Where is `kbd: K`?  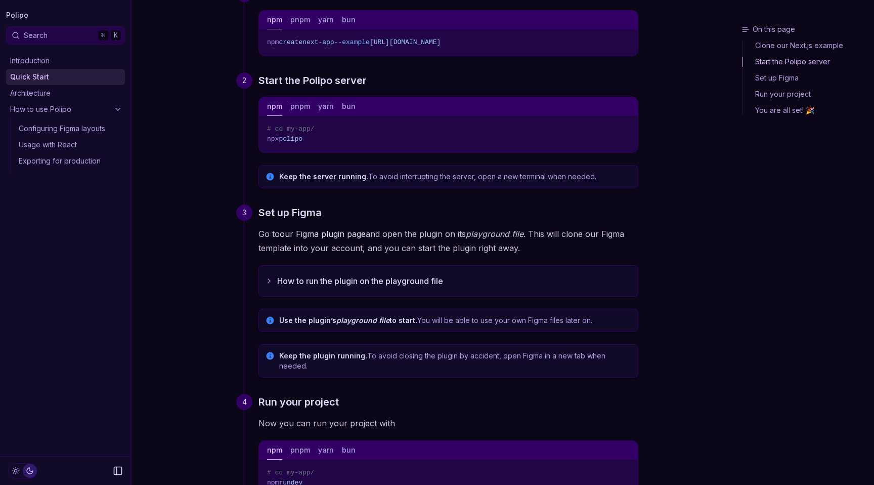 kbd: K is located at coordinates (116, 35).